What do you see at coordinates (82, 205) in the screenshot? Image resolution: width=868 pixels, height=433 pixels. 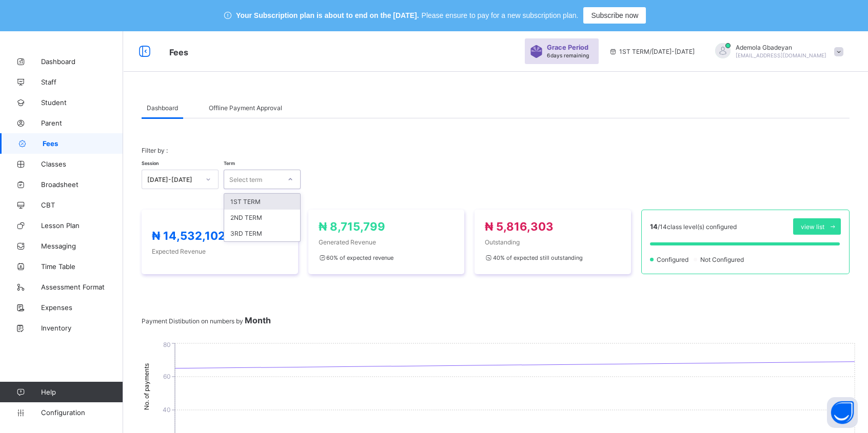 I see `span: CBT` at bounding box center [82, 205].